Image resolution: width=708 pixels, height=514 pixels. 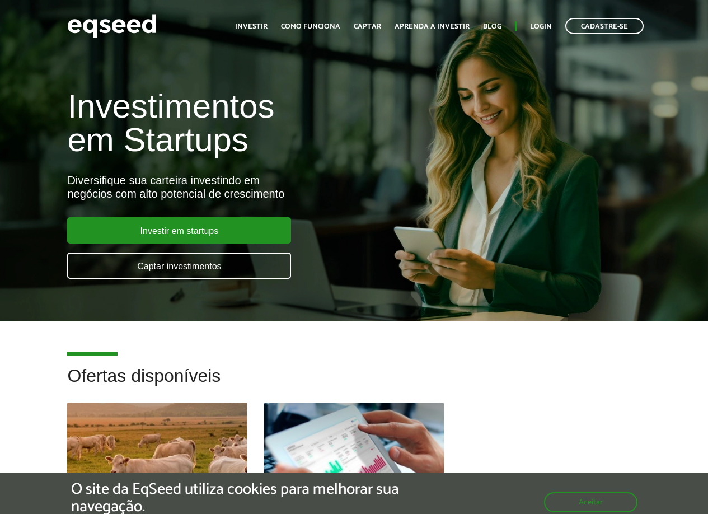 What do you see at coordinates (112, 26) in the screenshot?
I see `img: EqSeed` at bounding box center [112, 26].